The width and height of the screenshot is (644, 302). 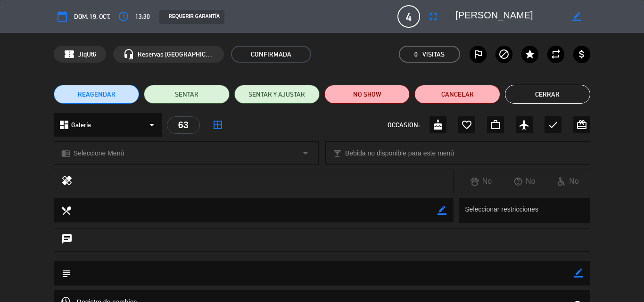 I want to click on span: Galería, so click(x=81, y=125).